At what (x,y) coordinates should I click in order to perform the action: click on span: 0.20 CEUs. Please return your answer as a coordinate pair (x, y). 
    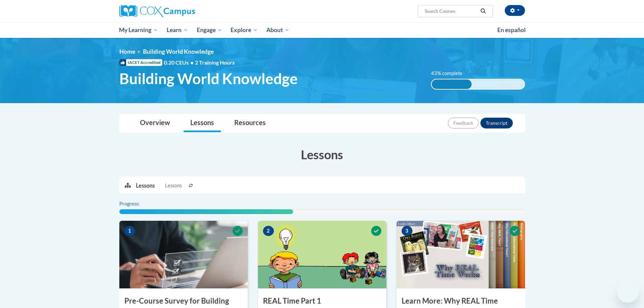
    Looking at the image, I should click on (179, 62).